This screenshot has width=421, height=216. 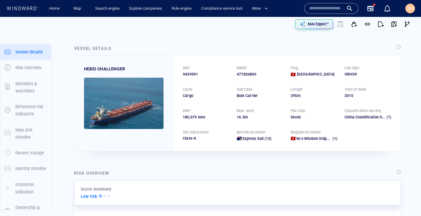 What do you see at coordinates (105, 69) in the screenshot?
I see `div: HEBEI CHALLENGER` at bounding box center [105, 69].